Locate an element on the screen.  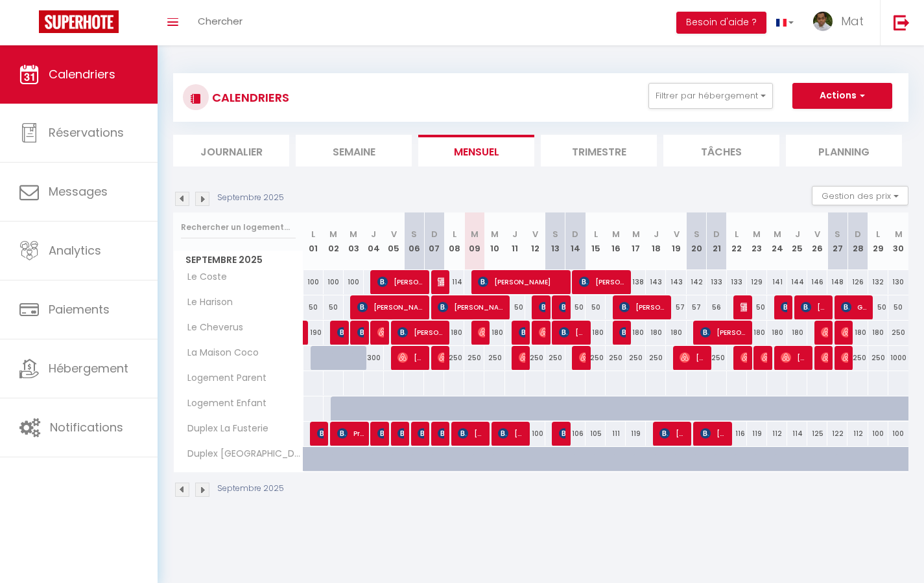
div: 112 is located at coordinates (776, 434).